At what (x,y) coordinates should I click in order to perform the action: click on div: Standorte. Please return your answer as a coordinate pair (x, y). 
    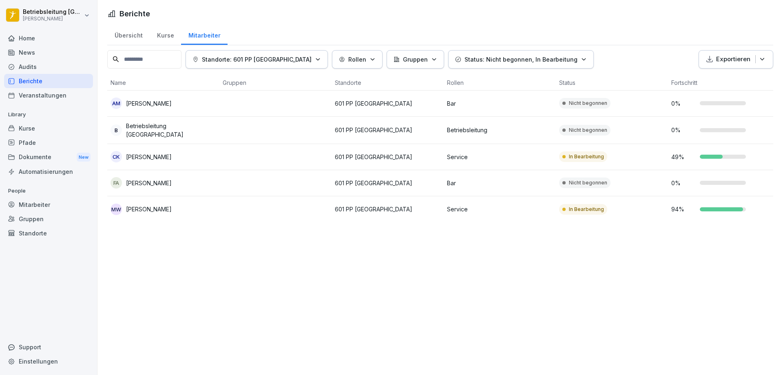
    Looking at the image, I should click on (49, 233).